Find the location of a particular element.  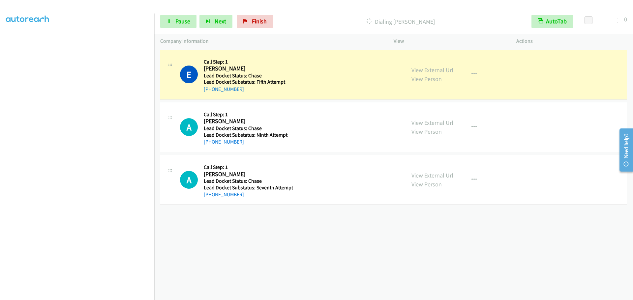

h5: Lead Docket Substatus: Ninth Attempt is located at coordinates (247, 135).